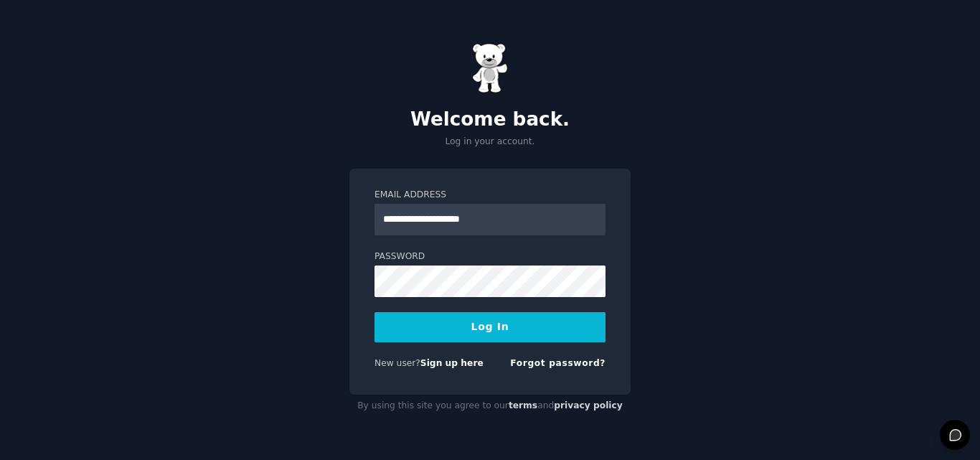  Describe the element at coordinates (589, 405) in the screenshot. I see `a: privacy policy` at that location.